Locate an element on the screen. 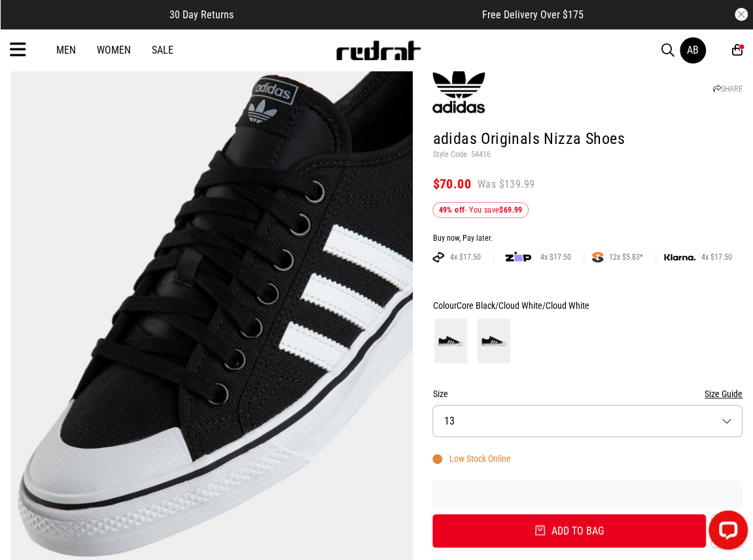 The image size is (753, 560). img: zip is located at coordinates (518, 257).